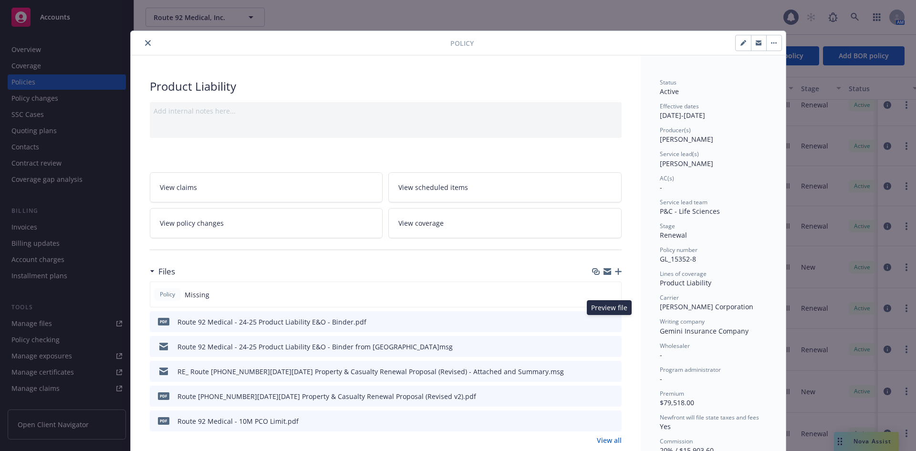 This screenshot has height=451, width=916. I want to click on span: Carrier, so click(669, 297).